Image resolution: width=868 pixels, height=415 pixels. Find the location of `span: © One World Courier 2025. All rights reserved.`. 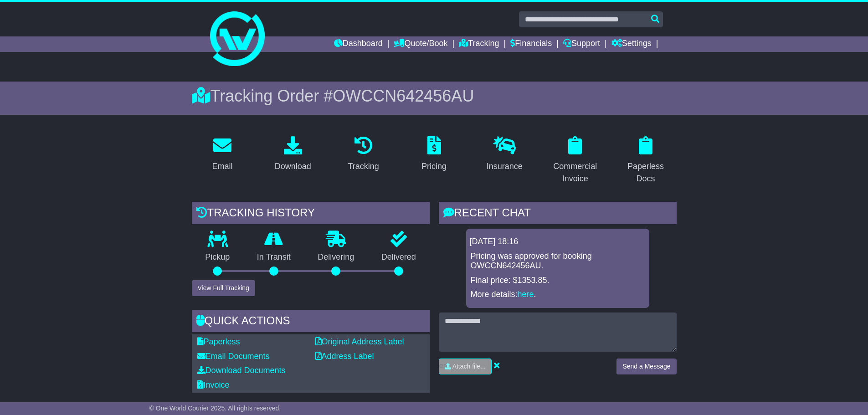

span: © One World Courier 2025. All rights reserved. is located at coordinates (215, 408).